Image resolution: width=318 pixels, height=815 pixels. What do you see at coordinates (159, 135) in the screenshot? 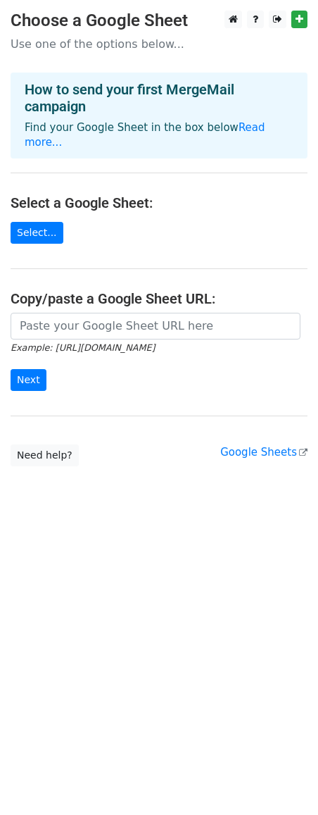
I see `p: Find your Google Sheet in the box below` at bounding box center [159, 135].